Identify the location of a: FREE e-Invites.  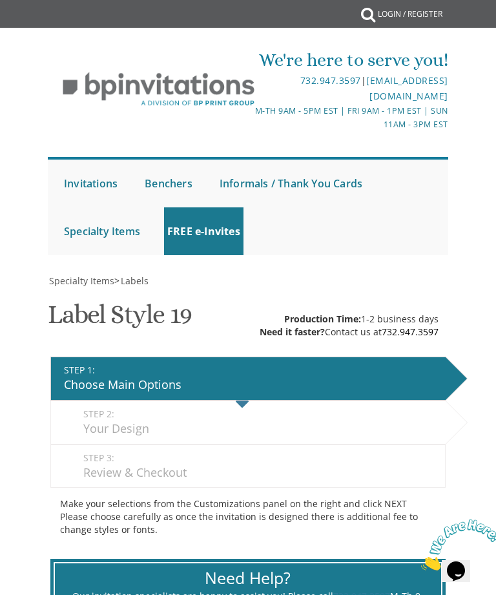
(203, 231).